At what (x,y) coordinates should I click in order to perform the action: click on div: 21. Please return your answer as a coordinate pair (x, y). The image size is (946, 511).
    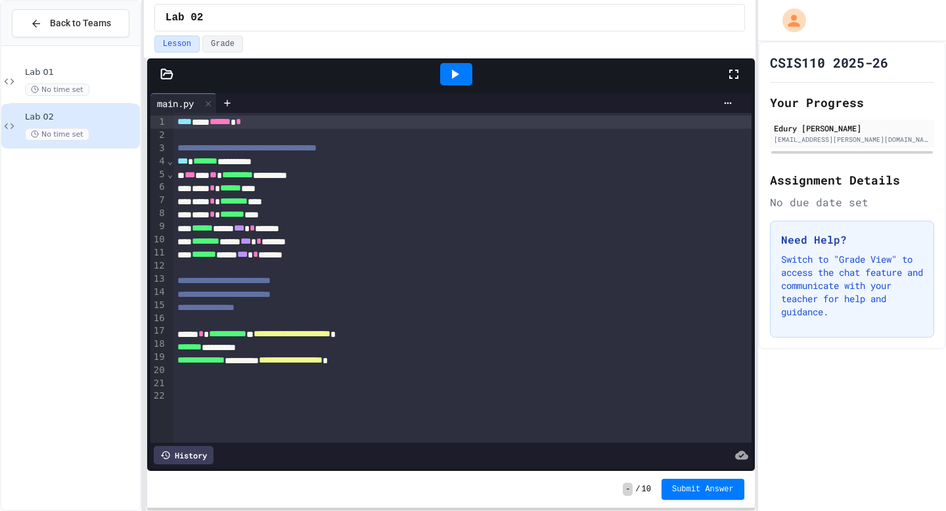
    Looking at the image, I should click on (158, 384).